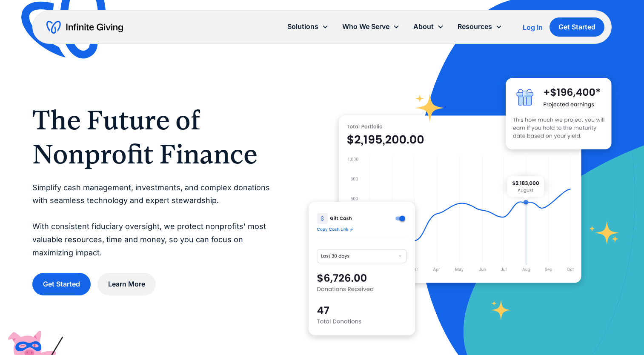 The height and width of the screenshot is (355, 644). Describe the element at coordinates (532, 27) in the screenshot. I see `a: Log In` at that location.